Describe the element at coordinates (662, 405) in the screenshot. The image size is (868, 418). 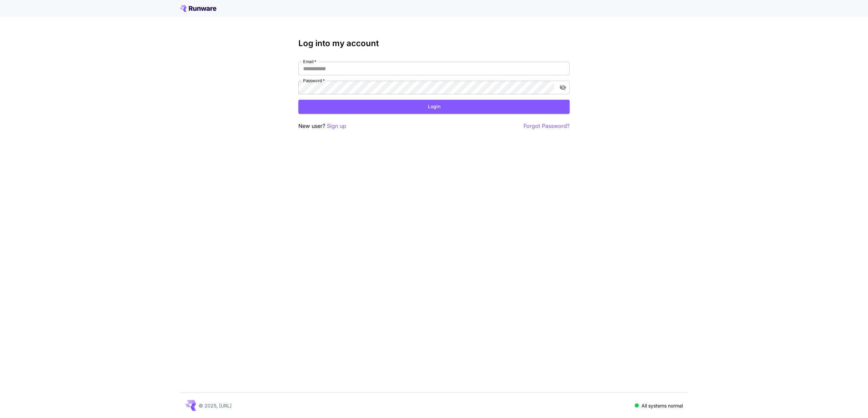
I see `p: All systems normal` at that location.